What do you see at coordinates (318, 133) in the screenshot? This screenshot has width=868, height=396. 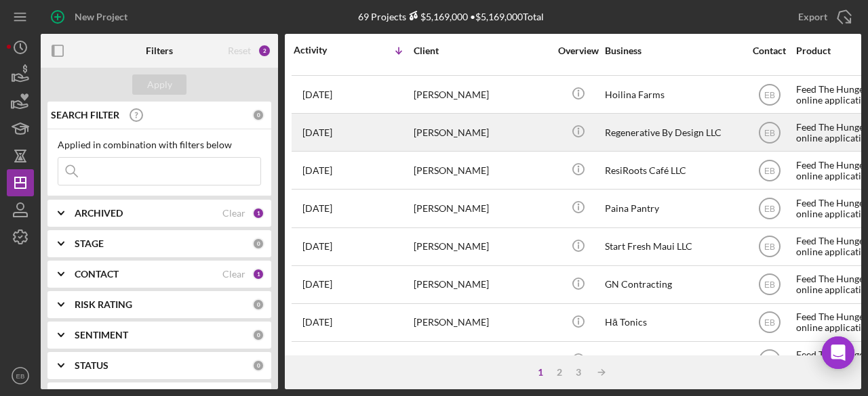 I see `time: 2025-08-08 23:56` at bounding box center [318, 133].